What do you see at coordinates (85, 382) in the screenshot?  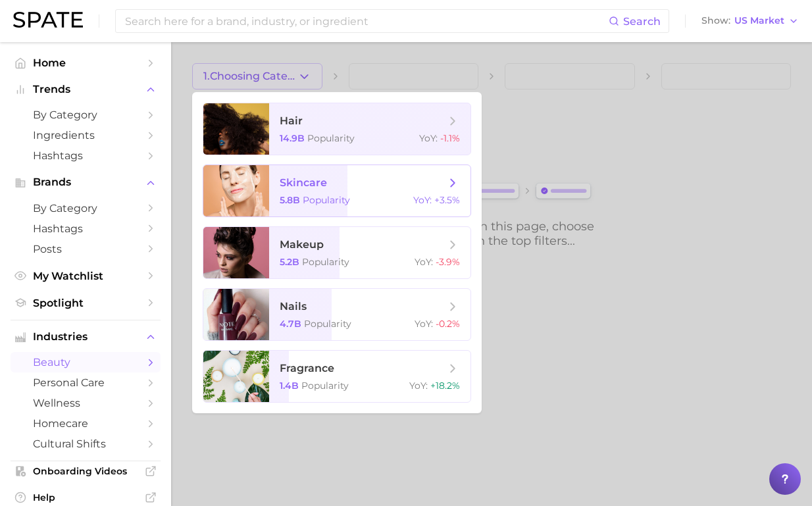 I see `a: personal care` at bounding box center [85, 382].